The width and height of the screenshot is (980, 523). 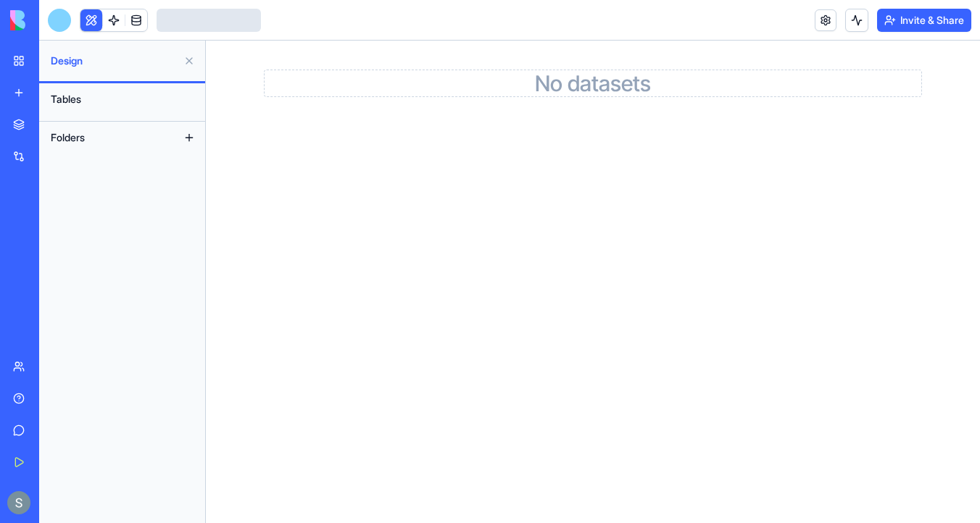 What do you see at coordinates (66, 100) in the screenshot?
I see `span: Tables` at bounding box center [66, 100].